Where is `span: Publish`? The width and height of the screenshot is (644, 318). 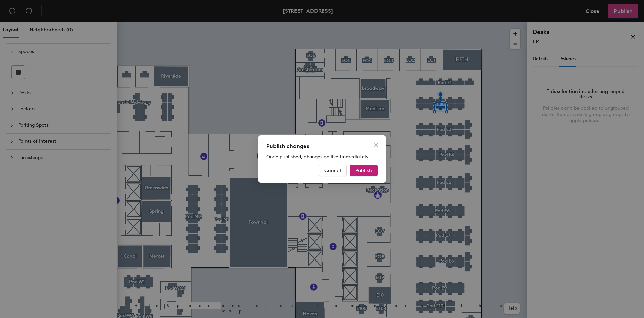 span: Publish is located at coordinates (363, 170).